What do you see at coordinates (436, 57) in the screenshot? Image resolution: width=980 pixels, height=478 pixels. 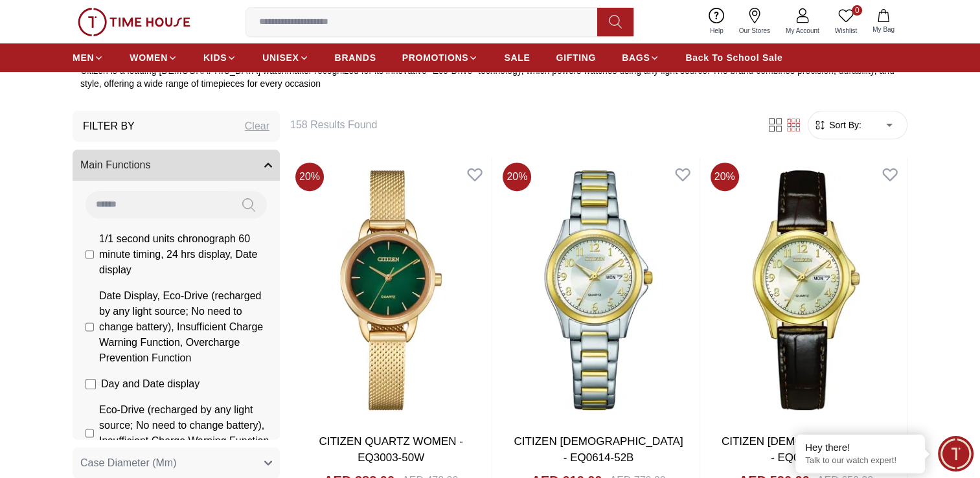 I see `span: PROMOTIONS` at bounding box center [436, 57].